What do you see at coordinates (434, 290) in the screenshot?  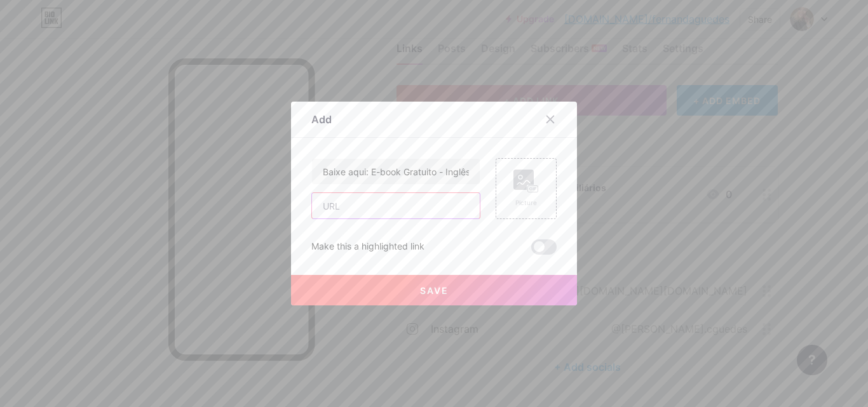 I see `span: Save` at bounding box center [434, 290].